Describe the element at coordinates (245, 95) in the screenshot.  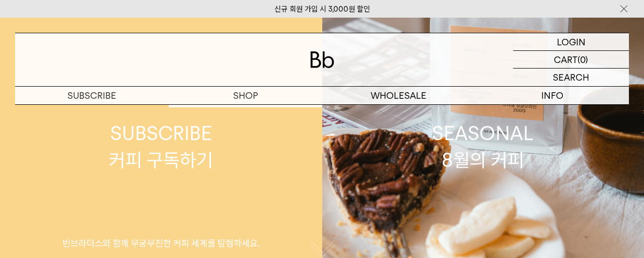
I see `p: SHOP` at that location.